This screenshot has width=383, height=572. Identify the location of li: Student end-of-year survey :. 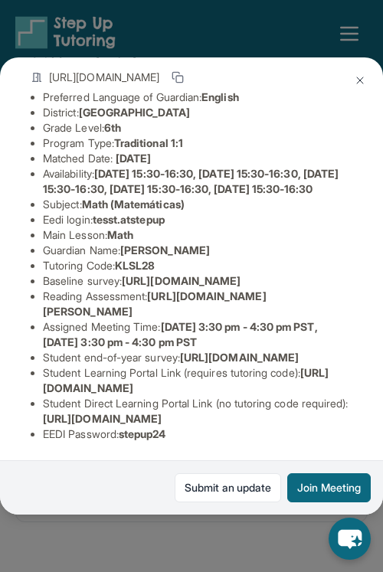
(198, 358).